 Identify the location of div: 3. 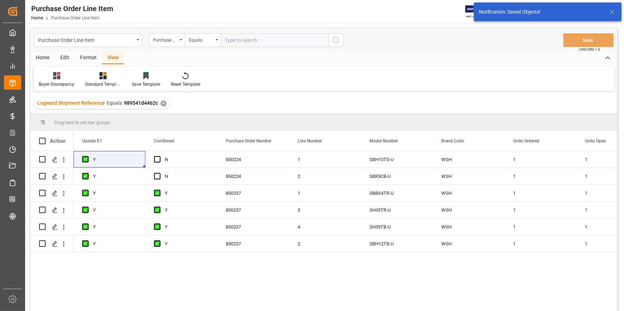
(325, 210).